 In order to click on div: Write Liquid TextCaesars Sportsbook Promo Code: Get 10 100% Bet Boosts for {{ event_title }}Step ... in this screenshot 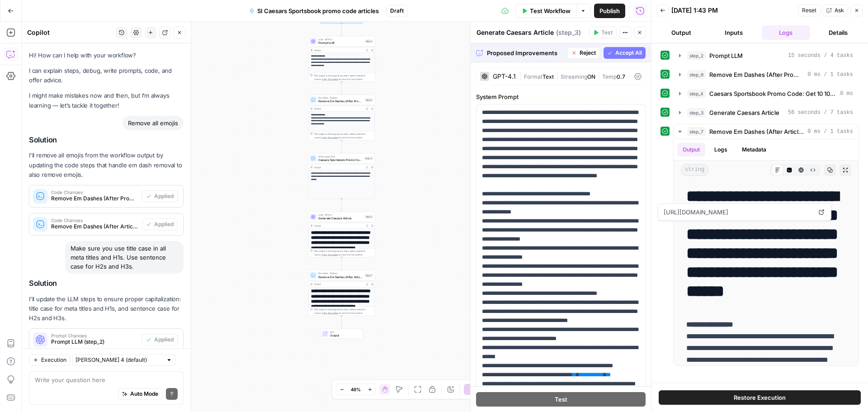, I will do `click(342, 176)`.